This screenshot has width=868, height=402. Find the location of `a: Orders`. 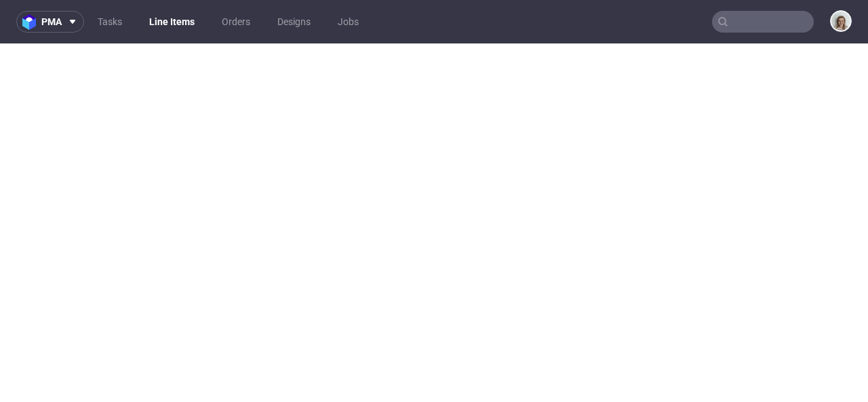

a: Orders is located at coordinates (236, 21).